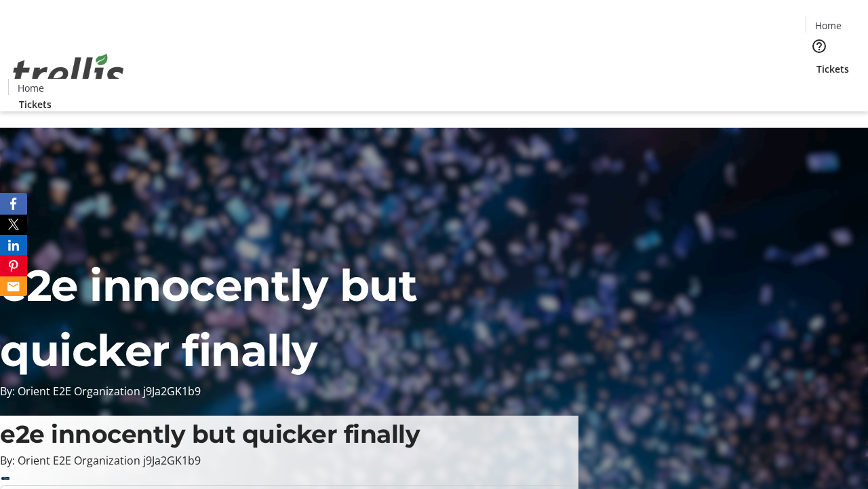 This screenshot has height=489, width=868. I want to click on button: Cart, so click(819, 89).